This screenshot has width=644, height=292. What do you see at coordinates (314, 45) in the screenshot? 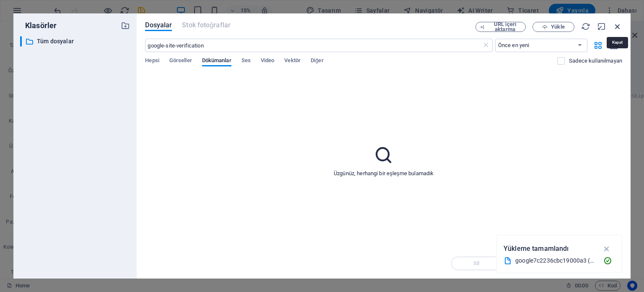
I see `input: Arayın` at bounding box center [314, 45].